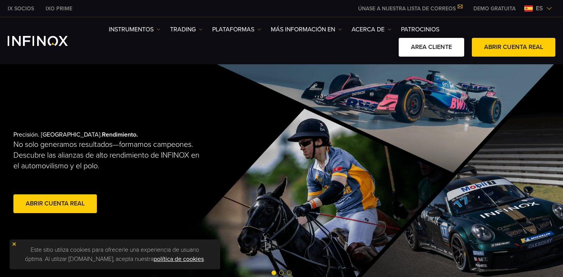 This screenshot has width=563, height=277. I want to click on a: Abrir cuenta real, so click(55, 204).